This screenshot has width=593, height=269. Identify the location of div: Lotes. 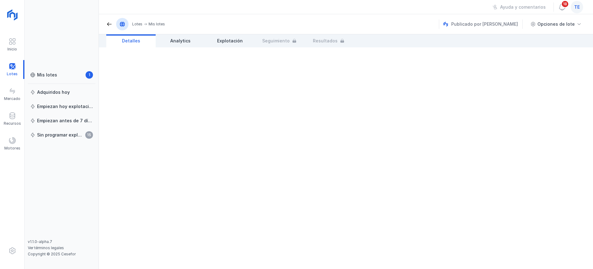
(137, 24).